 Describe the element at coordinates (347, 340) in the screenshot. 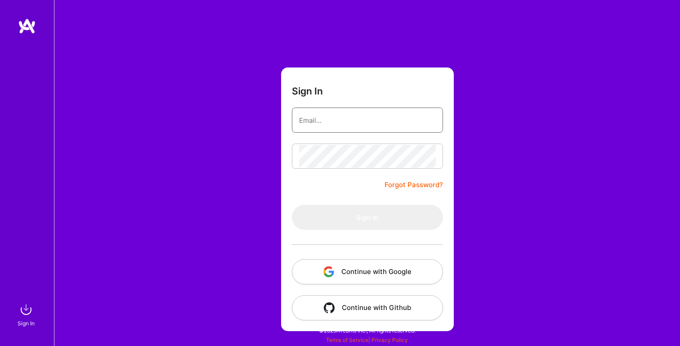

I see `a: Terms of Service` at that location.